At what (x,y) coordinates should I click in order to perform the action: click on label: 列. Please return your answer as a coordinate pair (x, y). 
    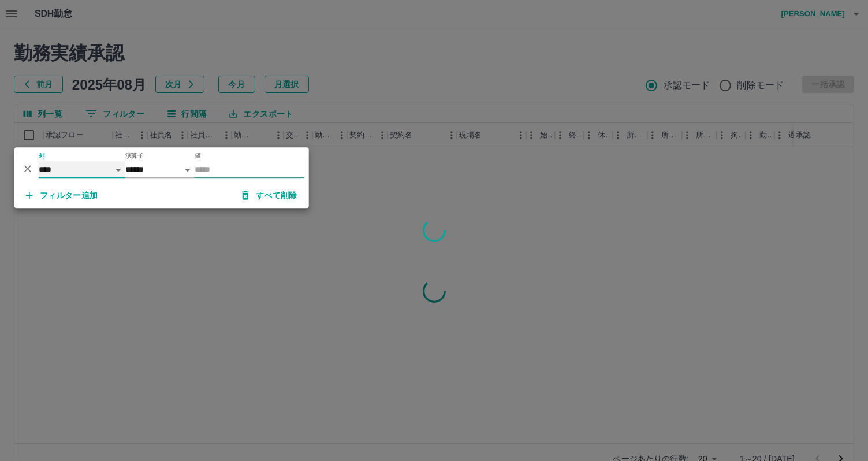
    Looking at the image, I should click on (42, 155).